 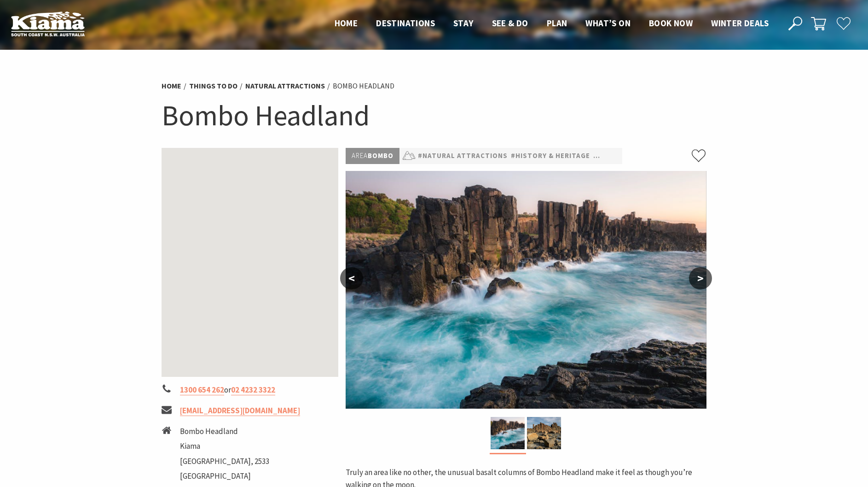 What do you see at coordinates (671, 23) in the screenshot?
I see `span: Book now` at bounding box center [671, 23].